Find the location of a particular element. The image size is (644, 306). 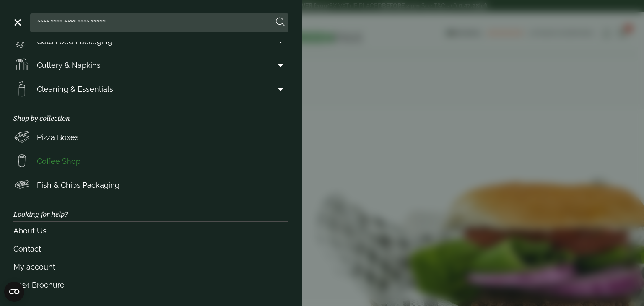

span: Coffee Shop is located at coordinates (59, 161).